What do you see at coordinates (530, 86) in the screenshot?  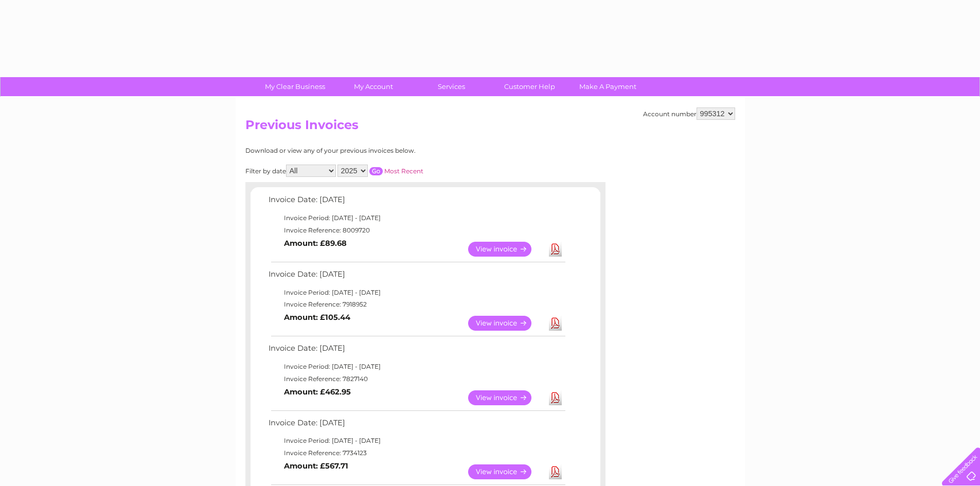 I see `a: Customer Help` at bounding box center [530, 86].